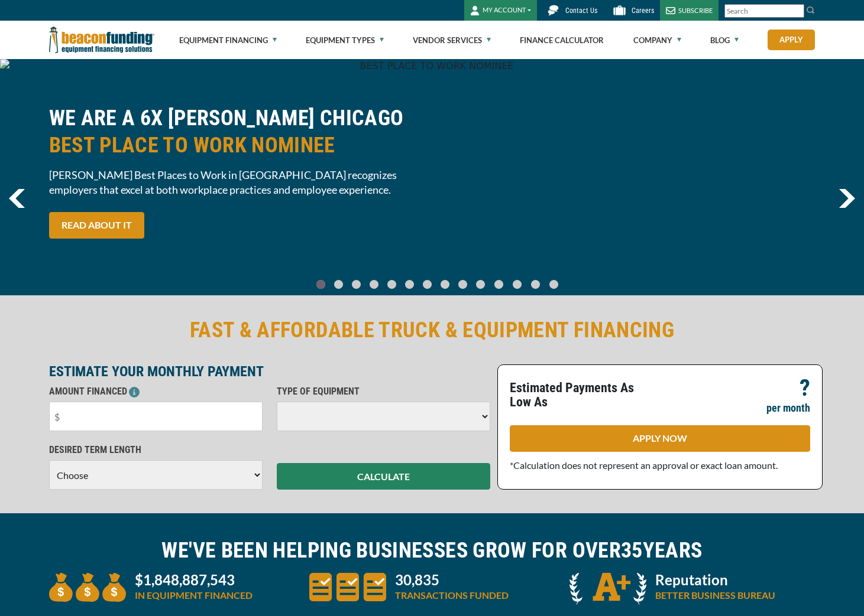 This screenshot has height=616, width=864. Describe the element at coordinates (810, 10) in the screenshot. I see `img: Search` at that location.